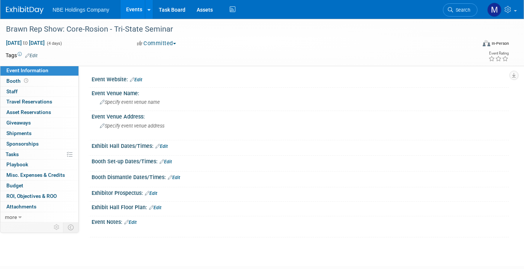 The image size is (524, 269). Describe the element at coordinates (39, 122) in the screenshot. I see `a: Giveaways` at that location.